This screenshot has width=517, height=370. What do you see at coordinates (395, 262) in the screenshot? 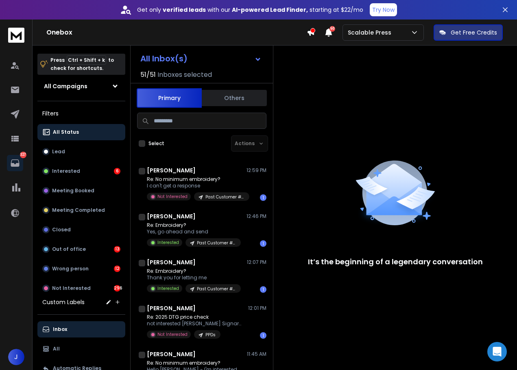
I see `p: It’s the beginning of a legendary conversation` at bounding box center [395, 262].